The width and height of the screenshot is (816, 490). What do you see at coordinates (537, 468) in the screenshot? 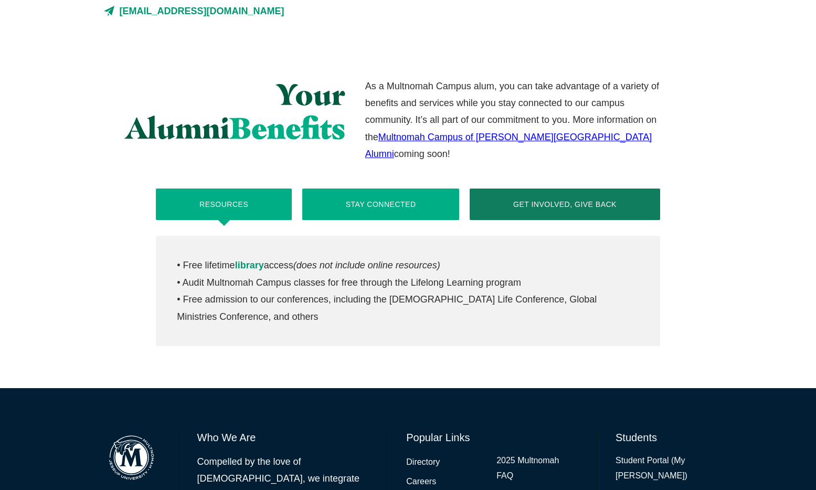
I see `a: 2025 Multnomah FAQ` at bounding box center [537, 468].